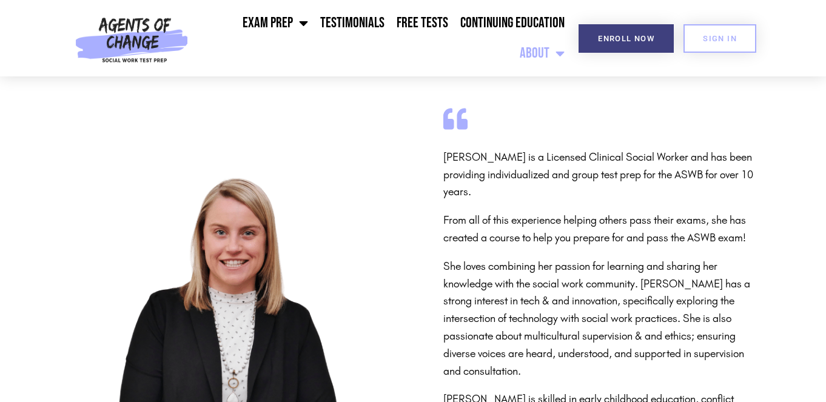 This screenshot has width=826, height=402. I want to click on p: From all of this experience helping others pass their exams, she has created a course to help you..., so click(601, 229).